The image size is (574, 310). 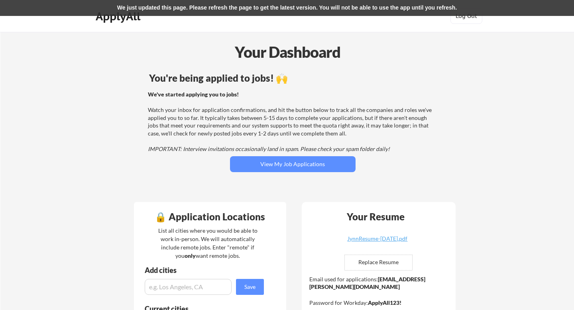 What do you see at coordinates (208, 243) in the screenshot?
I see `div: List all cities where you would be able to work in-person. We will automatically include remote j...` at bounding box center [208, 243].